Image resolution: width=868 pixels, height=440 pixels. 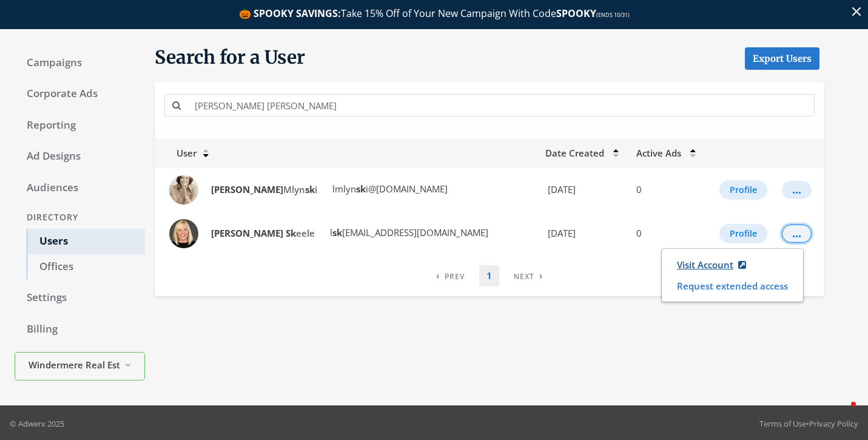 I want to click on a: Terms of Use, so click(x=783, y=423).